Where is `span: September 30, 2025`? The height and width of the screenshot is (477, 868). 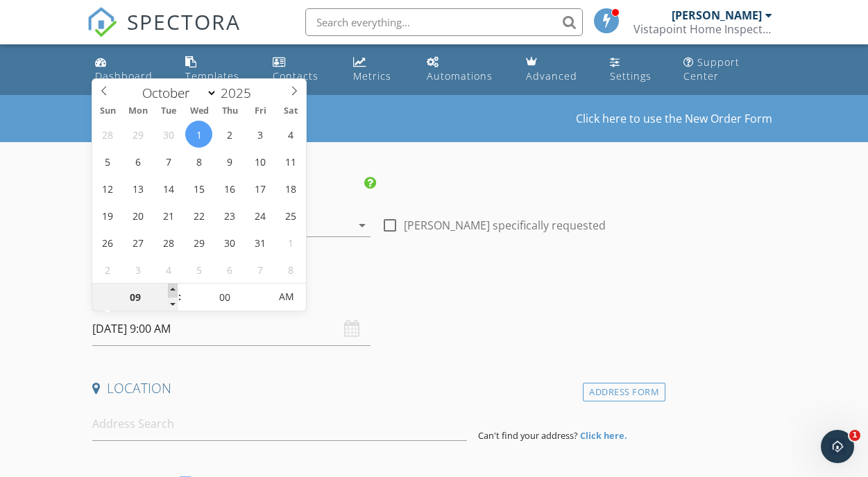 span: September 30, 2025 is located at coordinates (168, 134).